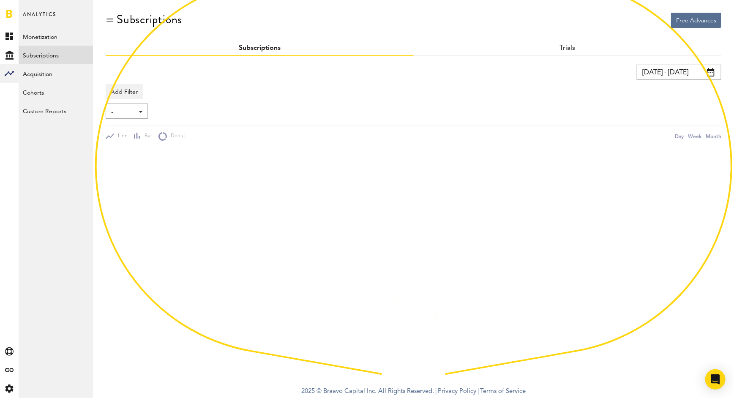 The image size is (734, 398). What do you see at coordinates (176, 136) in the screenshot?
I see `span: Donut` at bounding box center [176, 136].